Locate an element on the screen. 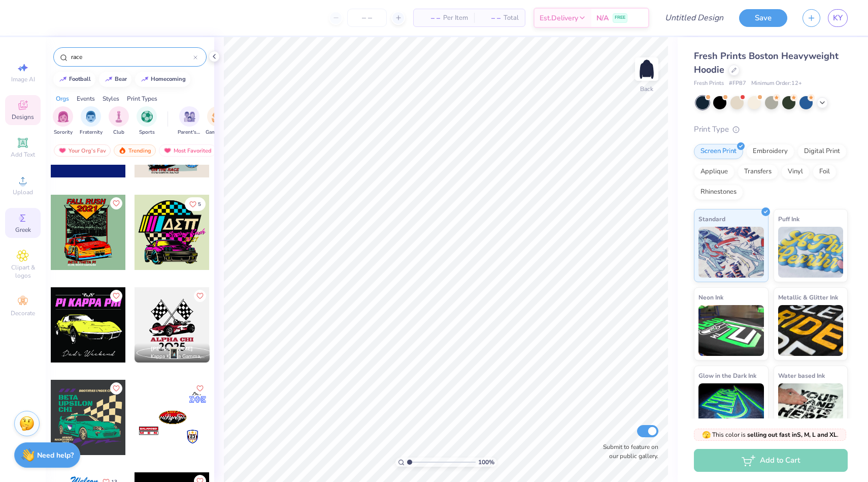 This screenshot has height=482, width=868. span: Clipart & logos is located at coordinates (23, 271).